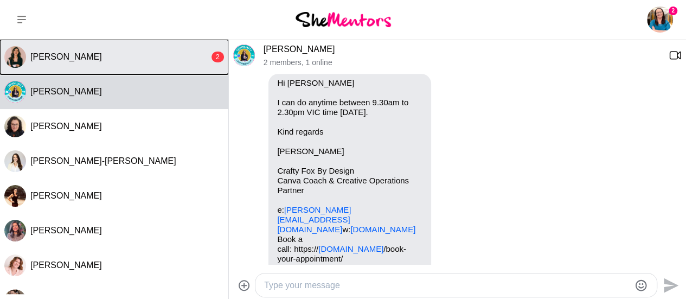 The image size is (686, 299). I want to click on p: 2 members , 1 online, so click(461, 62).